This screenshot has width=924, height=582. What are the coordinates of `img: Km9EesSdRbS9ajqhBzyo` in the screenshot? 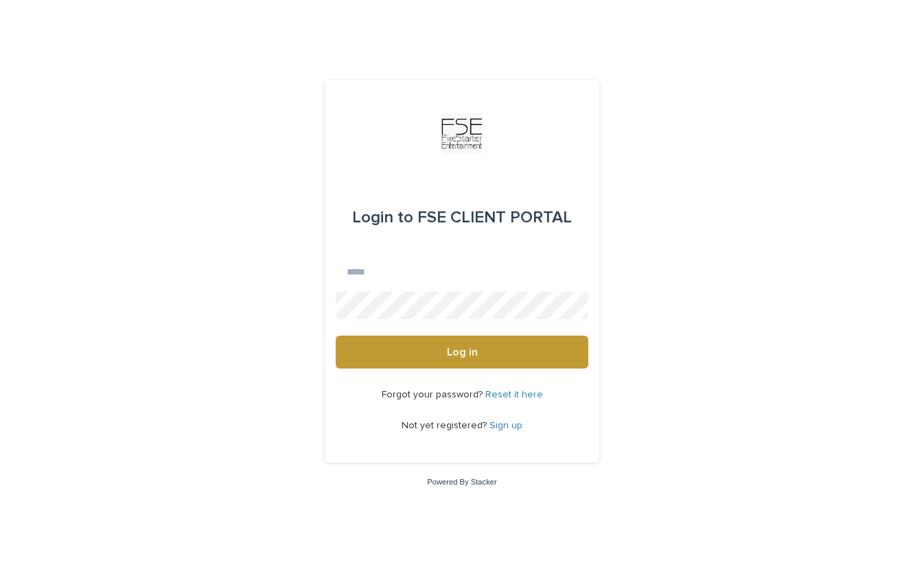 It's located at (462, 133).